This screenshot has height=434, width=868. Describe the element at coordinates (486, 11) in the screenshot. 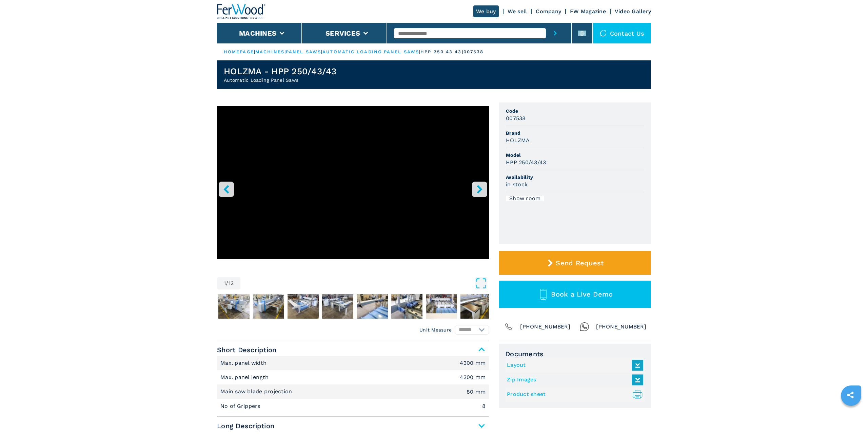

I see `a: We buy` at that location.